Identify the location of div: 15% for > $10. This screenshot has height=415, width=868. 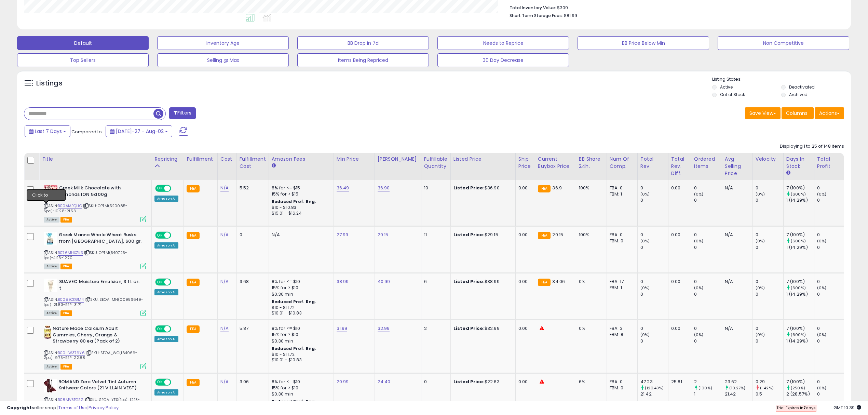
(300, 388).